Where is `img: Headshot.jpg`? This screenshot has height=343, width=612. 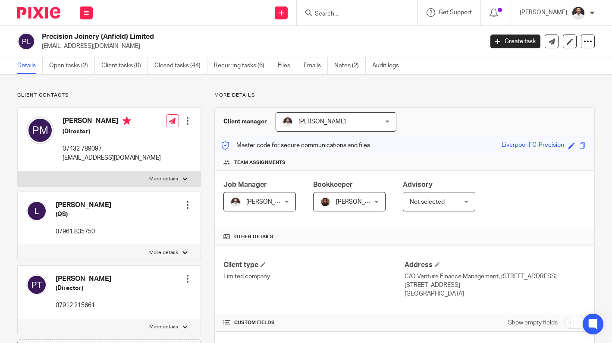 img: Headshot.jpg is located at coordinates (325, 202).